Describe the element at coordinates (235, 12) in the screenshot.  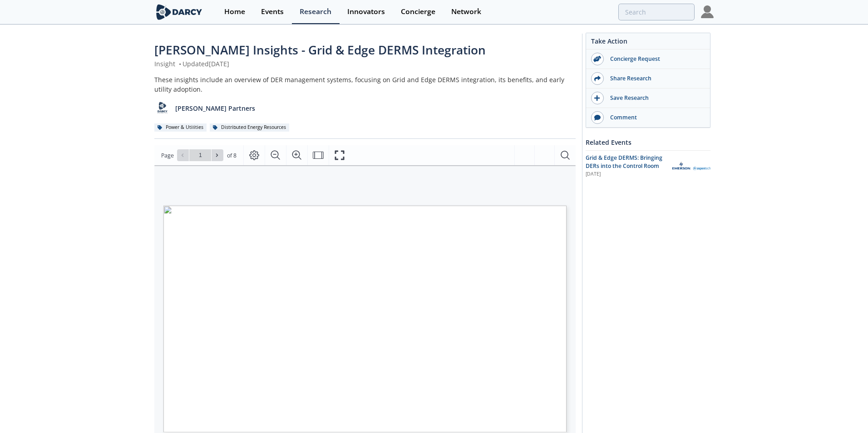
I see `div: Home` at that location.